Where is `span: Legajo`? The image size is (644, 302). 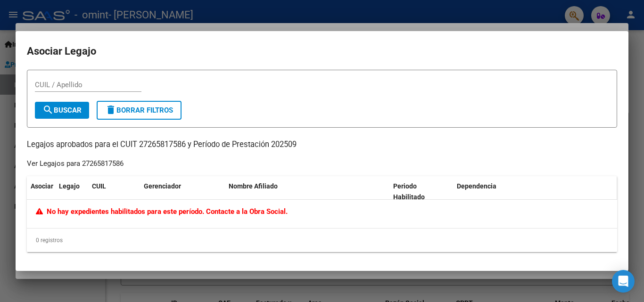 span: Legajo is located at coordinates (69, 186).